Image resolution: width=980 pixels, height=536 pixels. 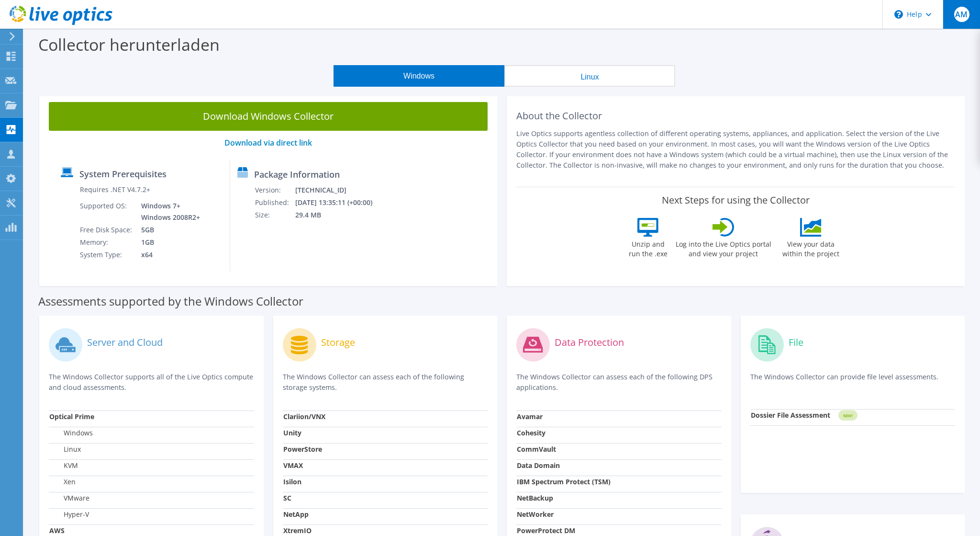 What do you see at coordinates (293, 481) in the screenshot?
I see `strong: Isilon` at bounding box center [293, 481].